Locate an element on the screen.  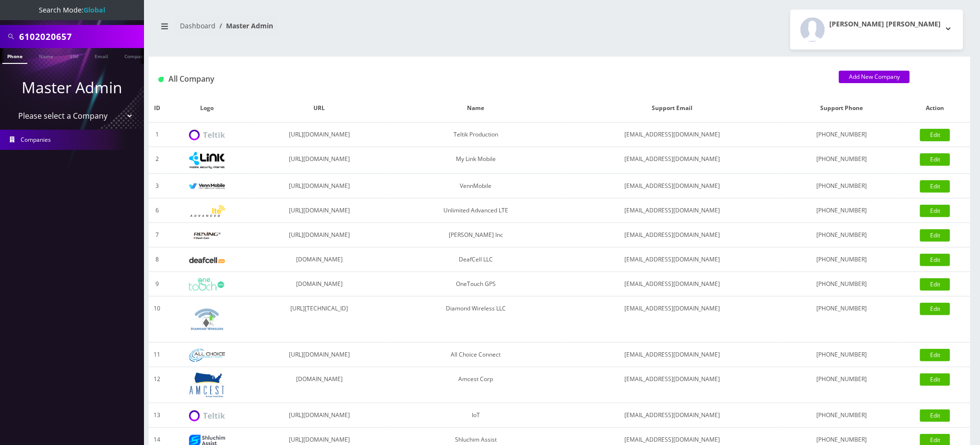
img: Unlimited Advanced LTE is located at coordinates (206, 211).